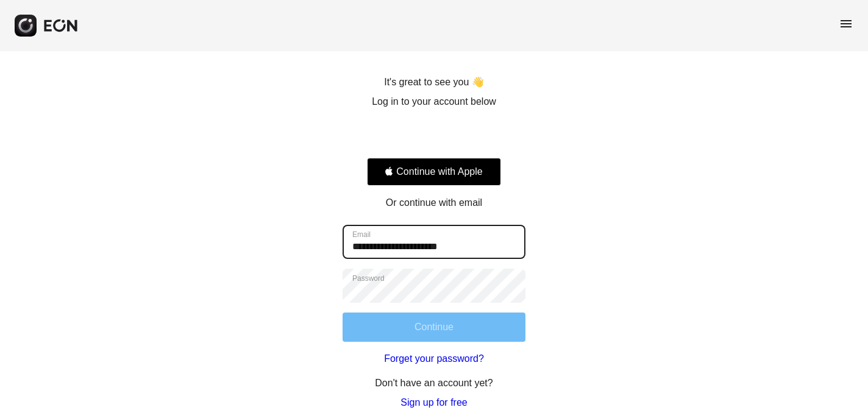 The image size is (868, 410). What do you see at coordinates (434, 172) in the screenshot?
I see `button: Signin with apple ID` at bounding box center [434, 172].